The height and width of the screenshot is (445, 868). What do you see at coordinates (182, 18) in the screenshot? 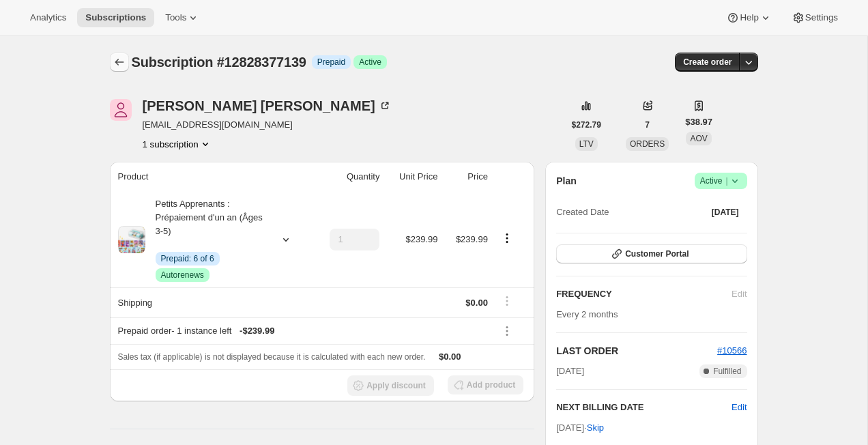
I see `button: Tools` at bounding box center [182, 18].